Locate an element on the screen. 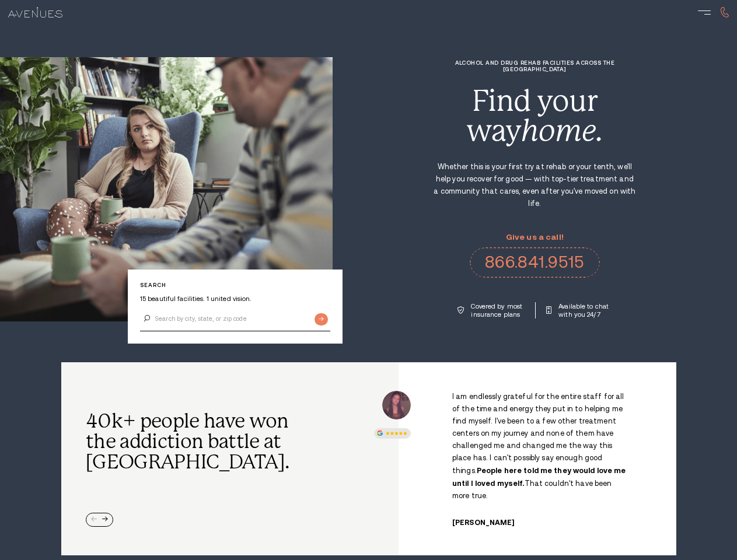 The height and width of the screenshot is (560, 737). div: Find your way is located at coordinates (535, 115).